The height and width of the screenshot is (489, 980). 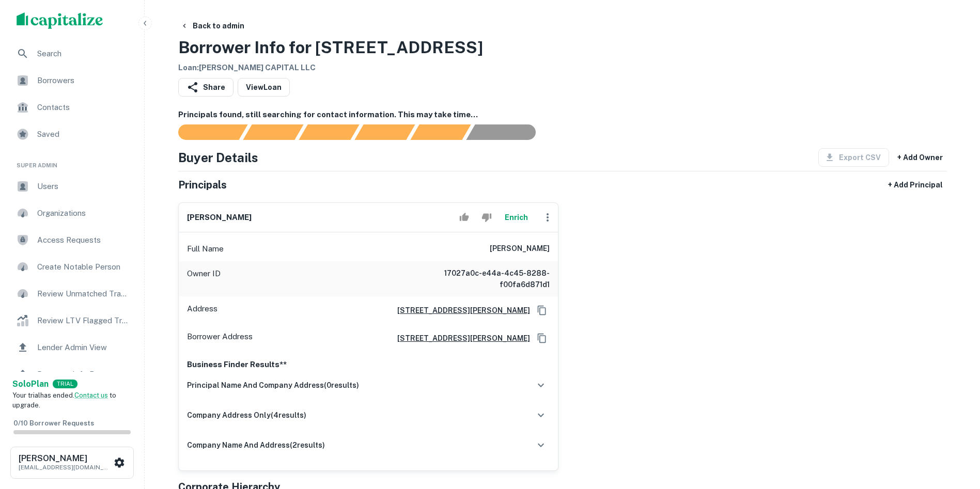 I want to click on img: capitalize-logo.png, so click(x=60, y=20).